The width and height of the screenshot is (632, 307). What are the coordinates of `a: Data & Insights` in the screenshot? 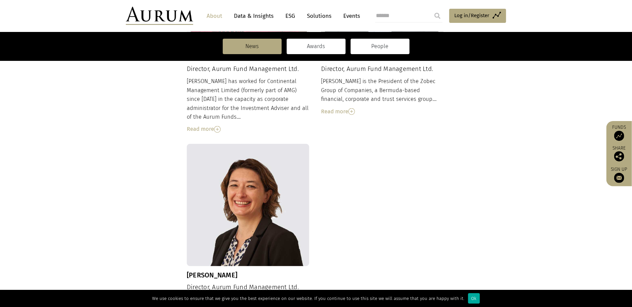 It's located at (254, 16).